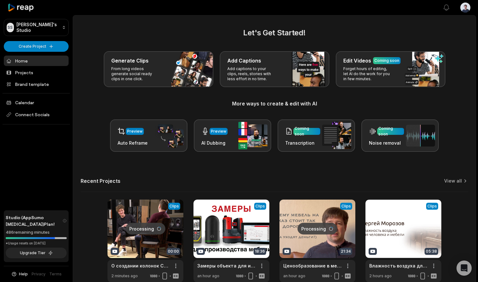  Describe the element at coordinates (19, 274) in the screenshot. I see `button: Help` at that location.